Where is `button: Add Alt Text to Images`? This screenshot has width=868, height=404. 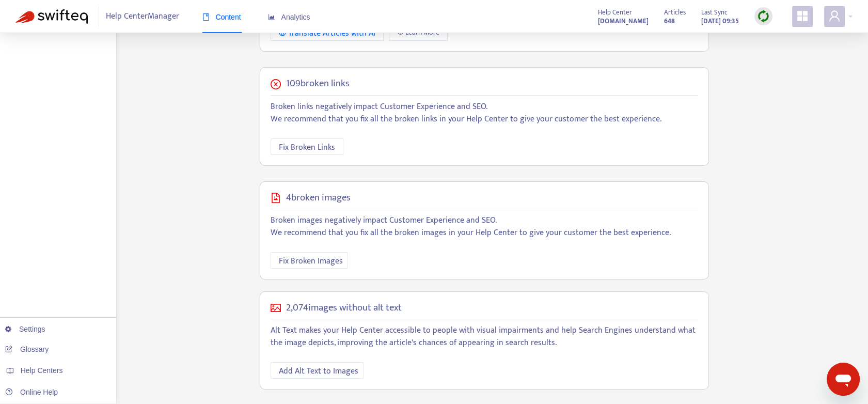
button: Add Alt Text to Images is located at coordinates (317, 371).